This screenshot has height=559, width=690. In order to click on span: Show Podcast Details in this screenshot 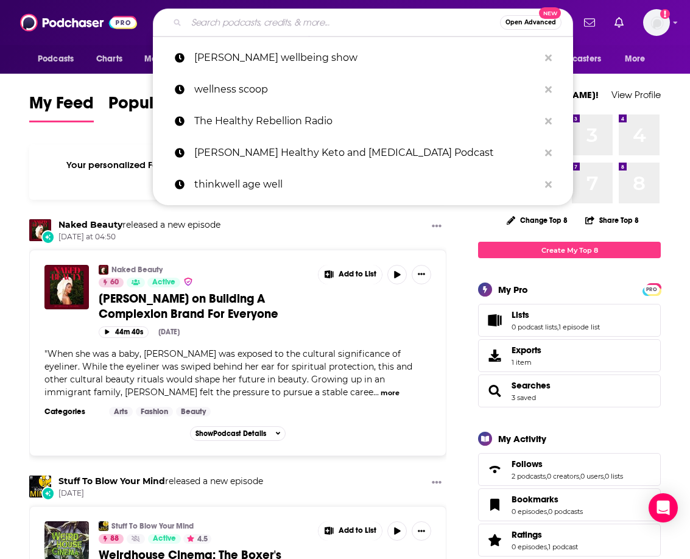, I will do `click(231, 434)`.